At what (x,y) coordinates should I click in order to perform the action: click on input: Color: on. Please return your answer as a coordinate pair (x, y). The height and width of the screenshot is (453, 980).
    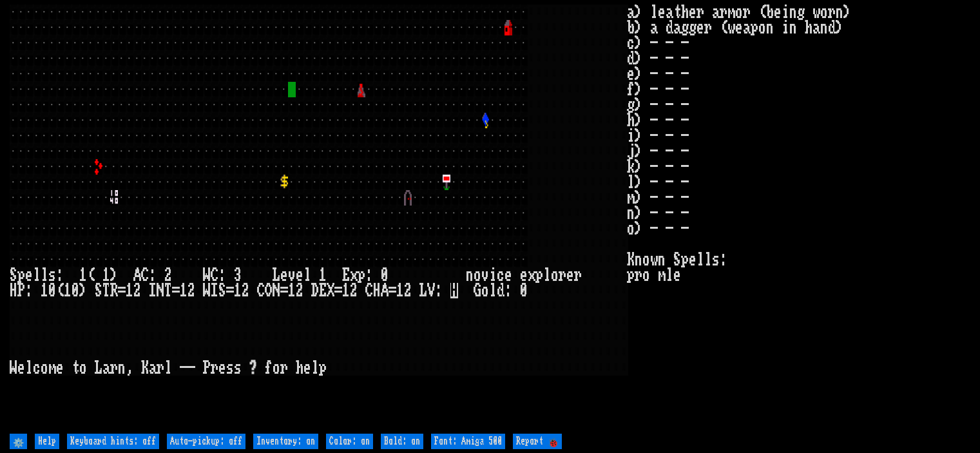
    Looking at the image, I should click on (349, 441).